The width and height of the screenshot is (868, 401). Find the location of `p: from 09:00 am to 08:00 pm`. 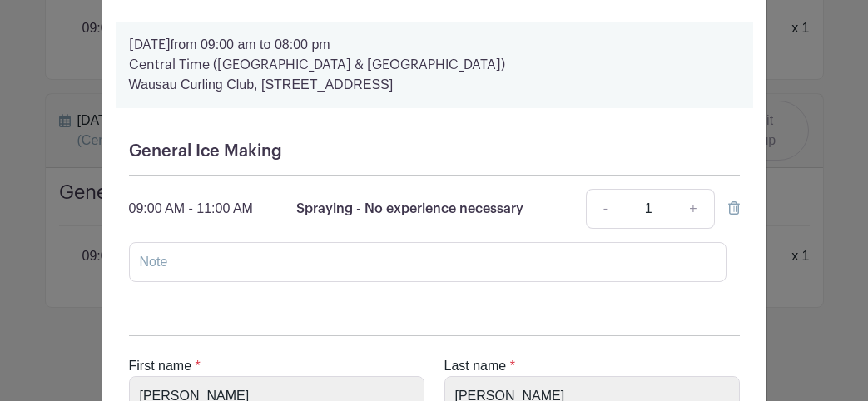

p: from 09:00 am to 08:00 pm is located at coordinates (435, 45).